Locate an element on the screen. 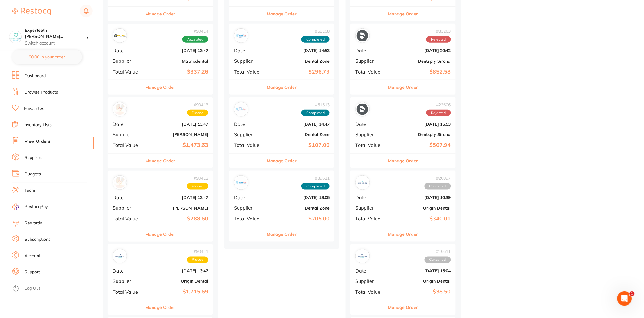 The image size is (644, 318). b: $288.60 is located at coordinates (178, 219).